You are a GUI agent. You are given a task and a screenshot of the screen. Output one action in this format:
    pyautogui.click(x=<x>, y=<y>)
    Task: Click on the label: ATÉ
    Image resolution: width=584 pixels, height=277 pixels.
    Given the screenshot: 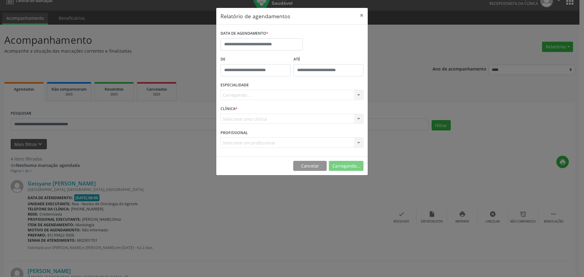 What is the action you would take?
    pyautogui.click(x=329, y=59)
    